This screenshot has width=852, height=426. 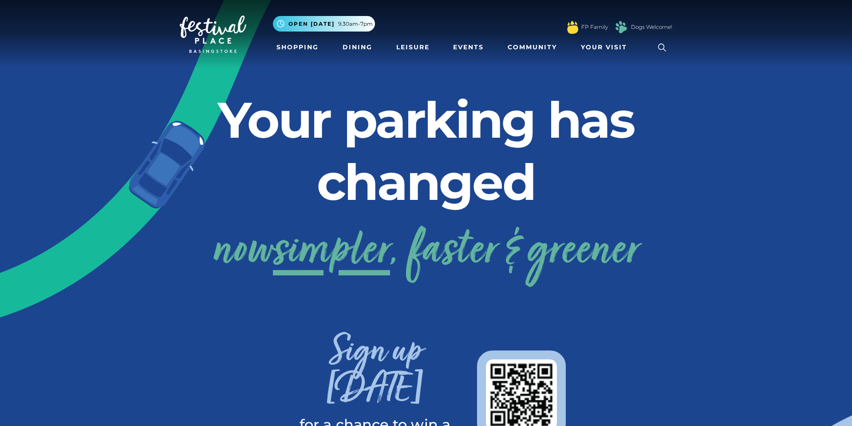 What do you see at coordinates (213, 34) in the screenshot?
I see `img: Festival Place Logo` at bounding box center [213, 34].